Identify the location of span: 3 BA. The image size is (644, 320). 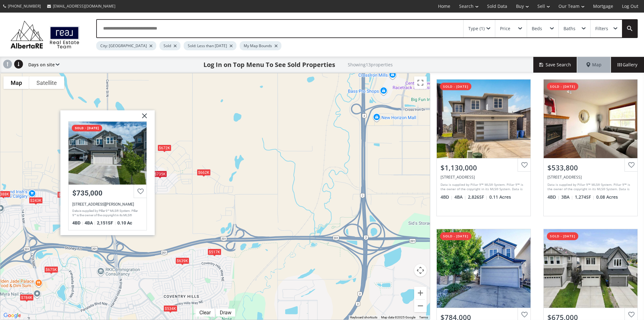
(567, 197).